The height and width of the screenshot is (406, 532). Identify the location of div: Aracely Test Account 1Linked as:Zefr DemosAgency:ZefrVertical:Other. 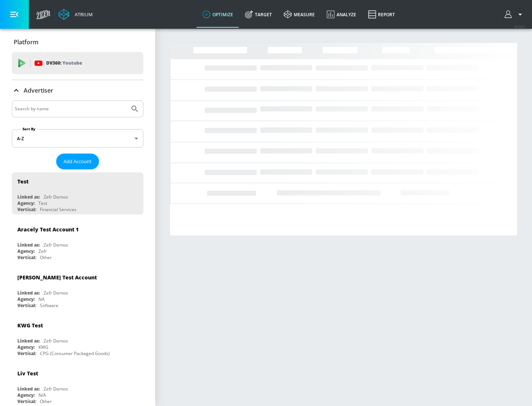
(78, 241).